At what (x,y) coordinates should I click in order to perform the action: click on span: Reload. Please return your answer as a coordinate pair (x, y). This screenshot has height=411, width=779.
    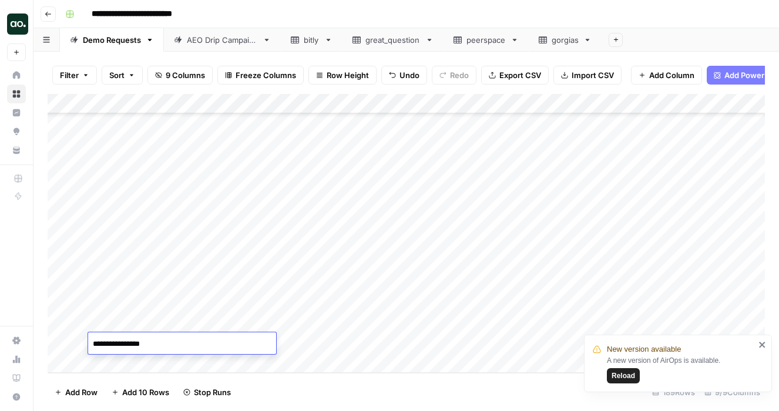
    Looking at the image, I should click on (623, 376).